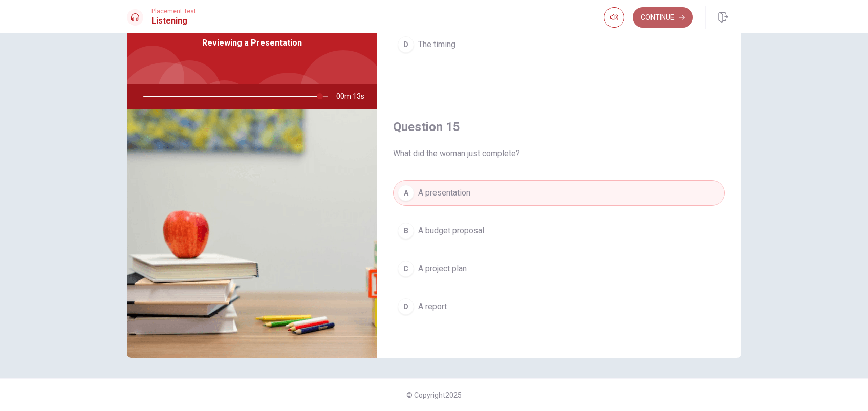 This screenshot has width=868, height=411. What do you see at coordinates (173, 21) in the screenshot?
I see `h1: Listening` at bounding box center [173, 21].